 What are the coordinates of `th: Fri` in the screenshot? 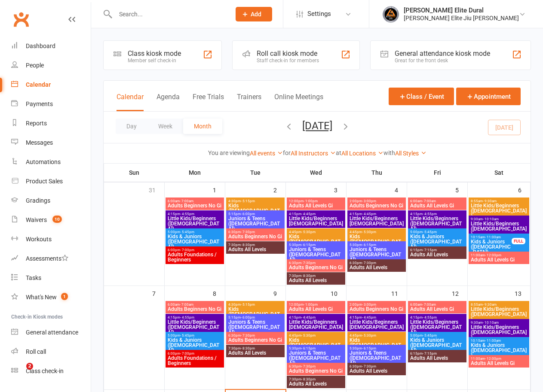 It's located at (437, 173).